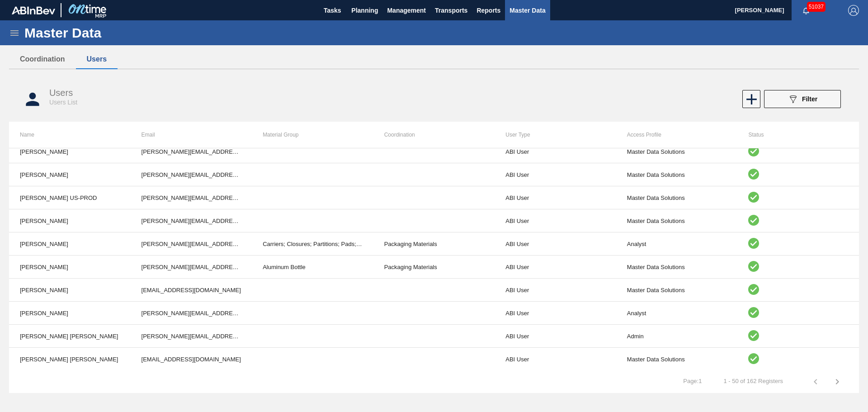  Describe the element at coordinates (803, 99) in the screenshot. I see `div: Filter user` at that location.